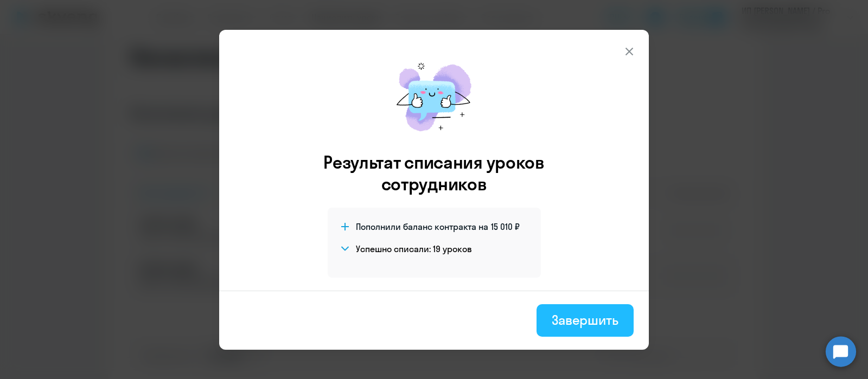 The image size is (868, 379). Describe the element at coordinates (414, 249) in the screenshot. I see `h4: Успешно списали: 19 уроков` at that location.